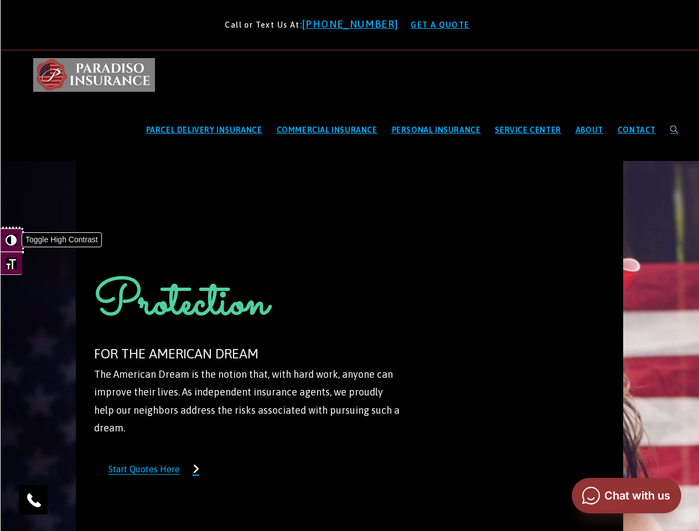 This screenshot has height=531, width=699. Describe the element at coordinates (527, 130) in the screenshot. I see `span: SERVICE CENTER` at that location.